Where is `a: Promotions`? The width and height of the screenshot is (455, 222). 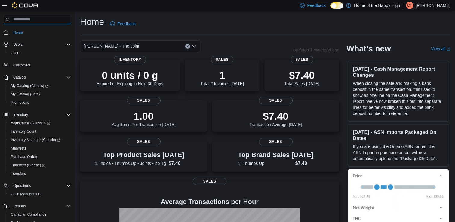
a: Promotions is located at coordinates (20, 103).